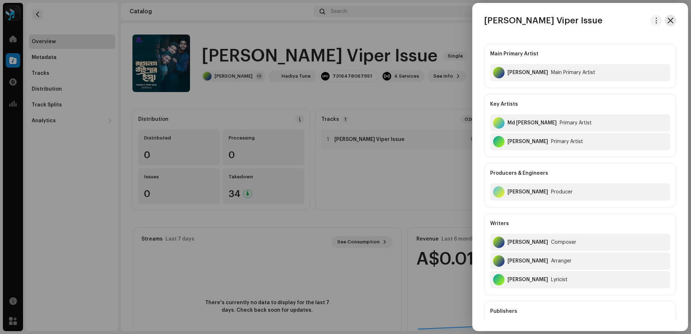 Image resolution: width=691 pixels, height=334 pixels. What do you see at coordinates (527, 192) in the screenshot?
I see `div: Habibul Mursalin` at bounding box center [527, 192].